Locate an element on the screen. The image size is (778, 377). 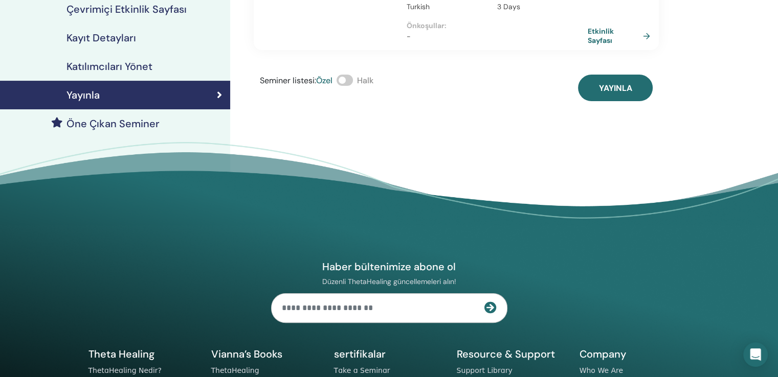
a: Take a Seminar is located at coordinates (362, 371).